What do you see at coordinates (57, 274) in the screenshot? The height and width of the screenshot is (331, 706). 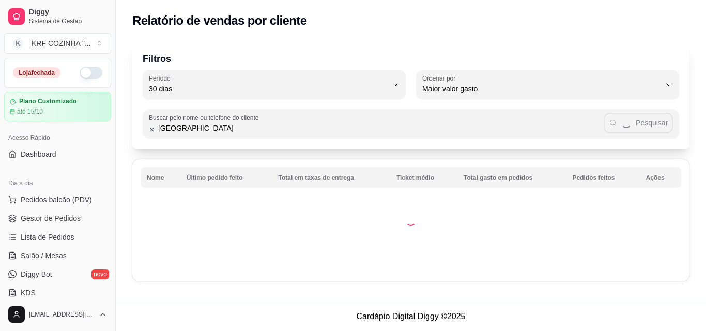 I see `a: Diggy Botnovo` at bounding box center [57, 274].